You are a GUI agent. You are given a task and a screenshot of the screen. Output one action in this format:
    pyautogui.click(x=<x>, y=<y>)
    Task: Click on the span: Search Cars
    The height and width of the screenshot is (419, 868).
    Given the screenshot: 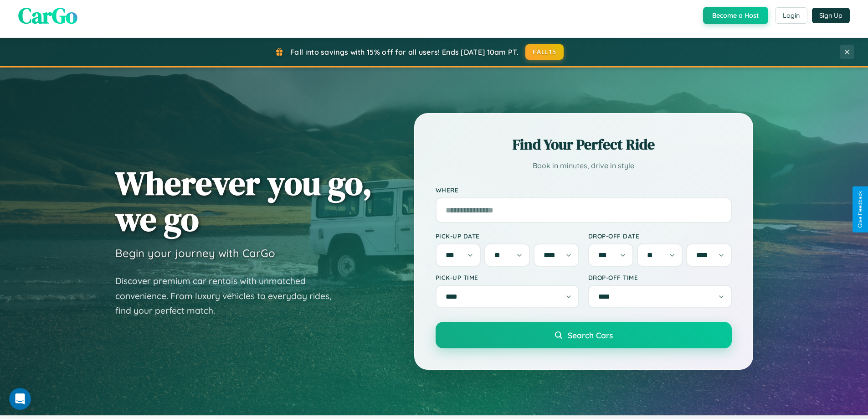 What is the action you would take?
    pyautogui.click(x=590, y=335)
    